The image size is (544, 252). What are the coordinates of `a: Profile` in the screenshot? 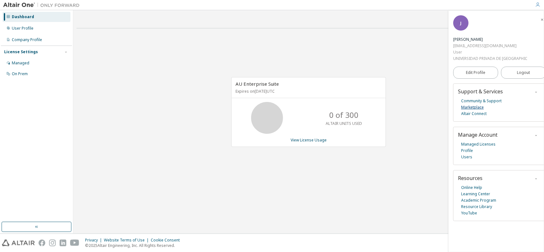 It's located at (467, 151).